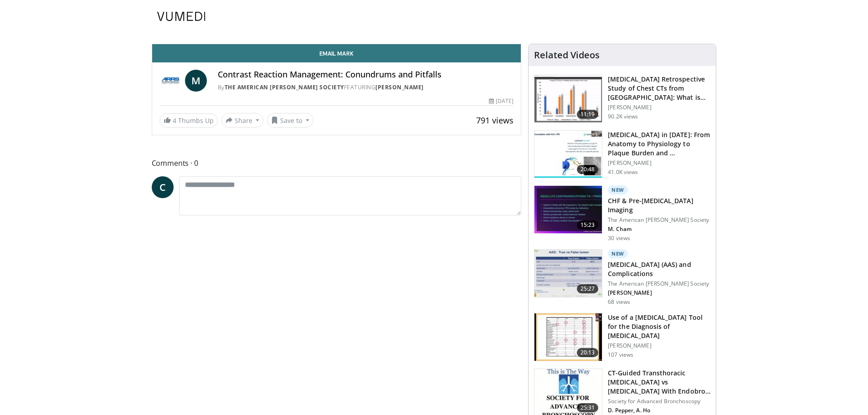 This screenshot has width=868, height=415. What do you see at coordinates (618, 238) in the screenshot?
I see `p: 30 views` at bounding box center [618, 238].